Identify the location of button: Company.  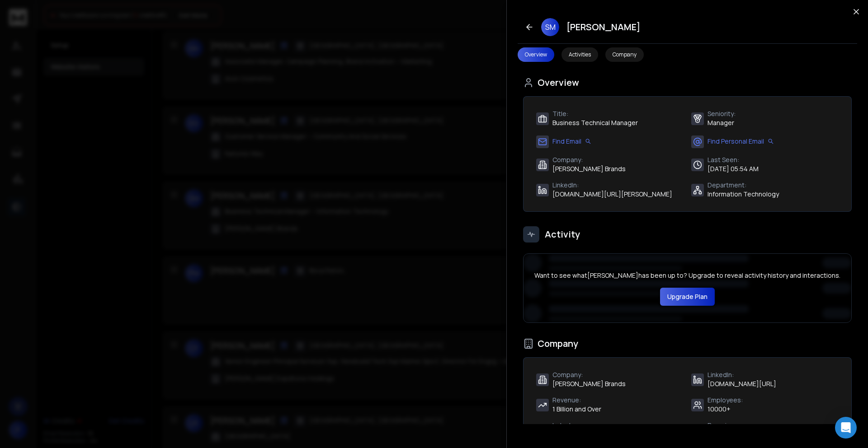
(624, 55).